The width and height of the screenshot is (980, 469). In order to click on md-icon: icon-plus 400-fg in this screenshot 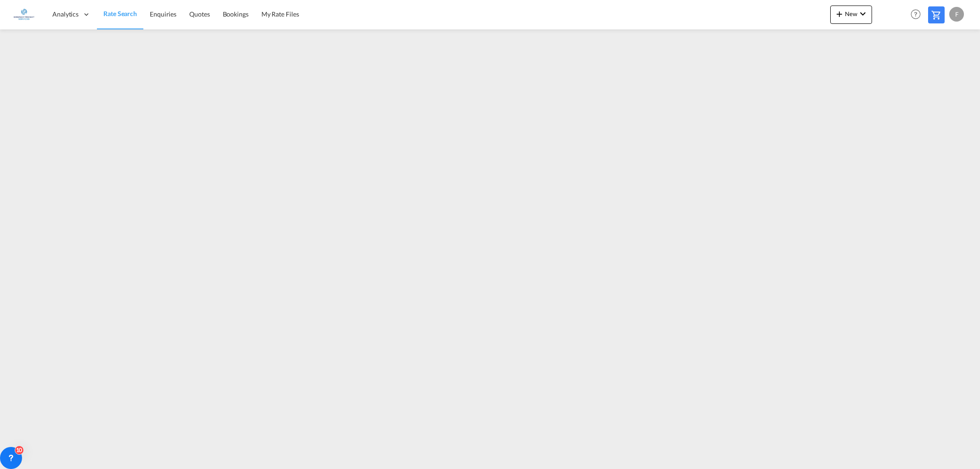, I will do `click(839, 14)`.